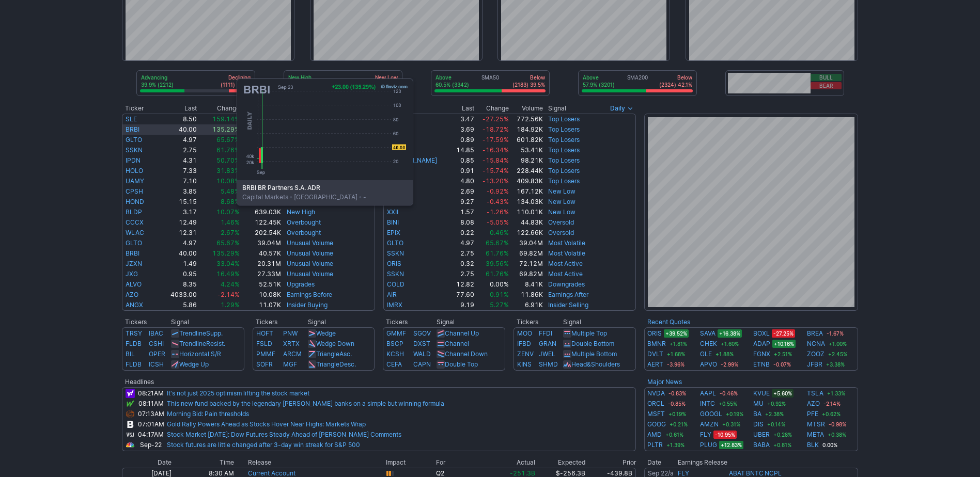 The width and height of the screenshot is (980, 477). What do you see at coordinates (265, 353) in the screenshot?
I see `a: PMMF` at bounding box center [265, 353].